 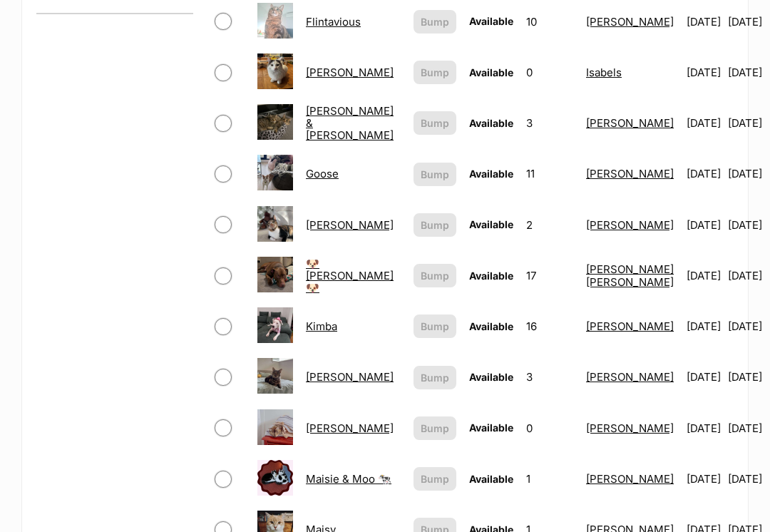 I want to click on td: 11, so click(x=550, y=173).